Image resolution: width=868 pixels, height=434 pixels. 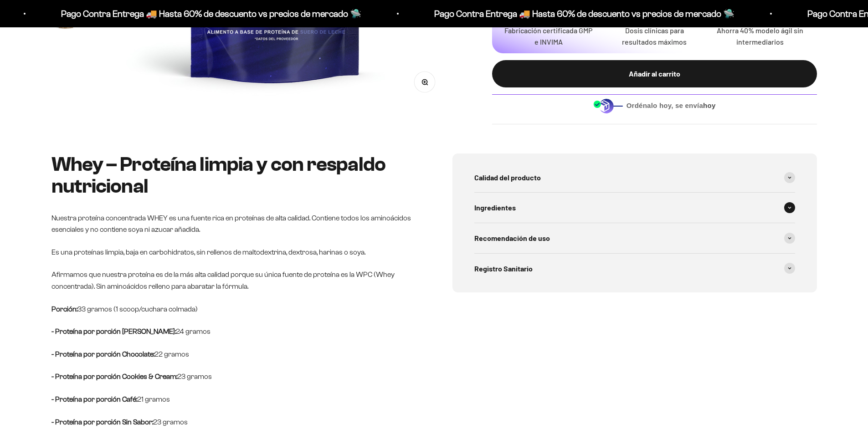 What do you see at coordinates (102, 421) in the screenshot?
I see `strong: - Proteína por porción Sin Sabor:` at bounding box center [102, 421].